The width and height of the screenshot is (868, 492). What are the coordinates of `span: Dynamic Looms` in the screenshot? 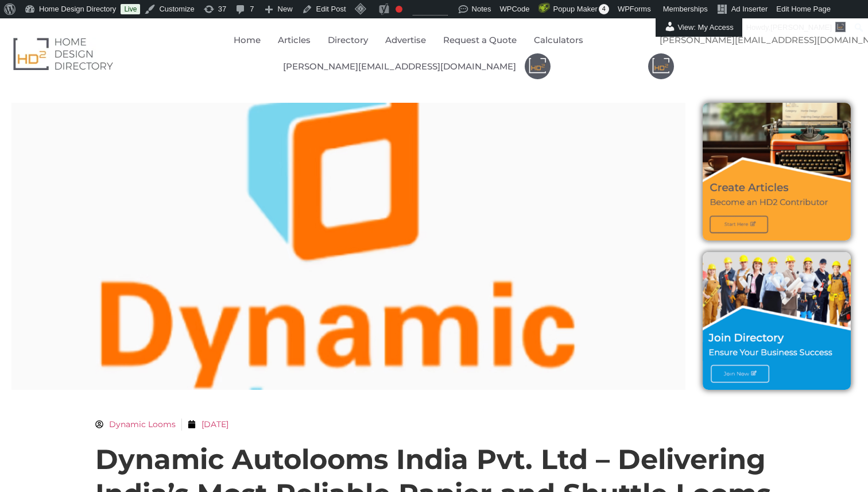 It's located at (140, 424).